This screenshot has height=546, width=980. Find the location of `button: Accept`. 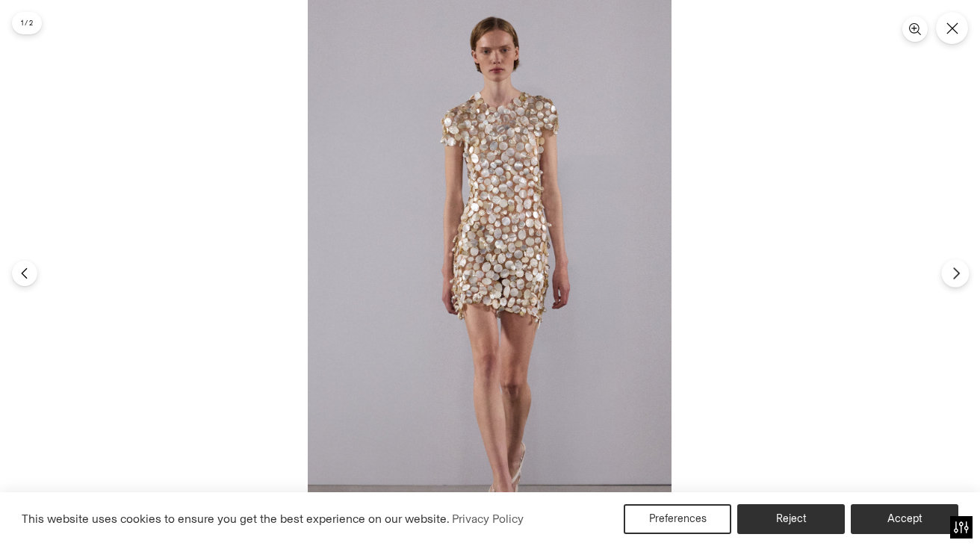

button: Accept is located at coordinates (904, 519).